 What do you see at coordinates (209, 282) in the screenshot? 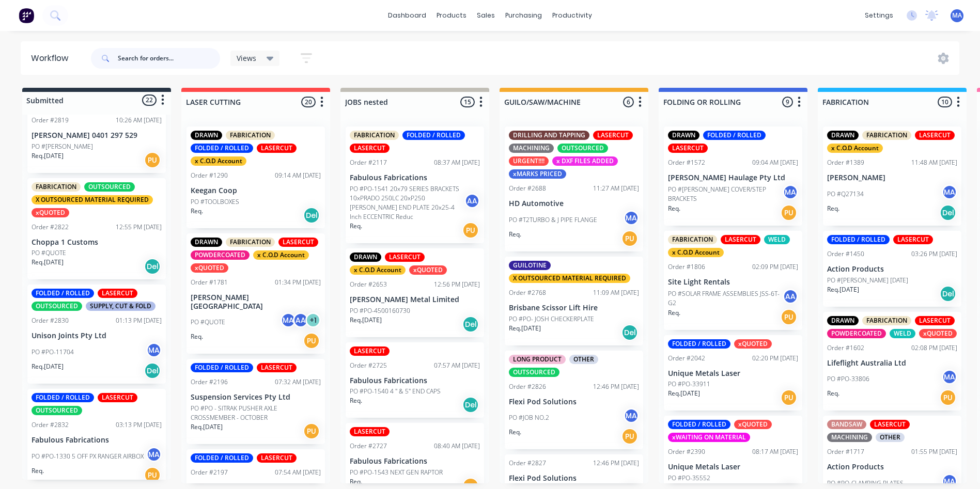
I see `div: Order #1781` at bounding box center [209, 282].